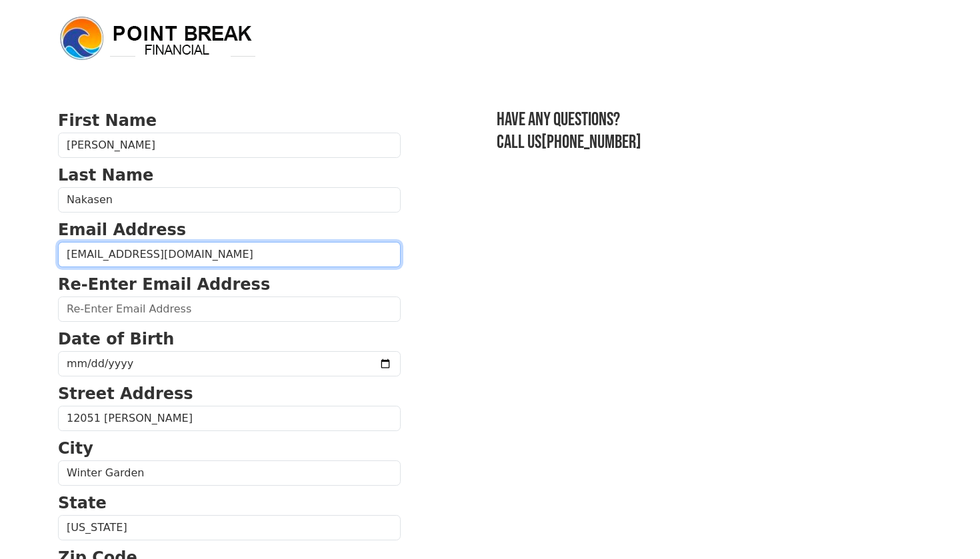  Describe the element at coordinates (75, 448) in the screenshot. I see `strong: City` at that location.